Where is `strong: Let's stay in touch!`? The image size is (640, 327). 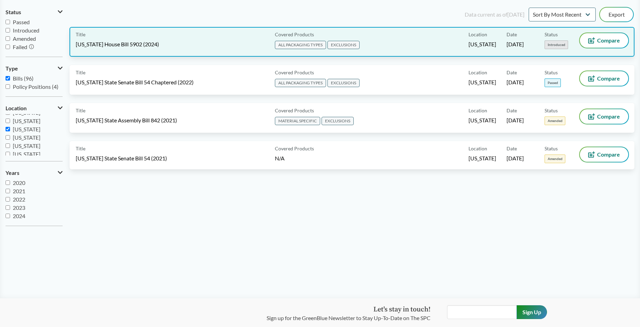 strong: Let's stay in touch! is located at coordinates (402, 310).